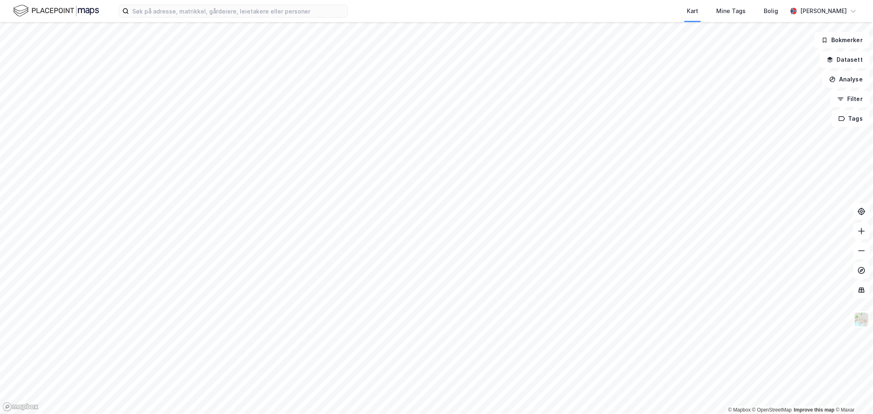 This screenshot has height=414, width=873. Describe the element at coordinates (844, 60) in the screenshot. I see `button: Datasett` at that location.